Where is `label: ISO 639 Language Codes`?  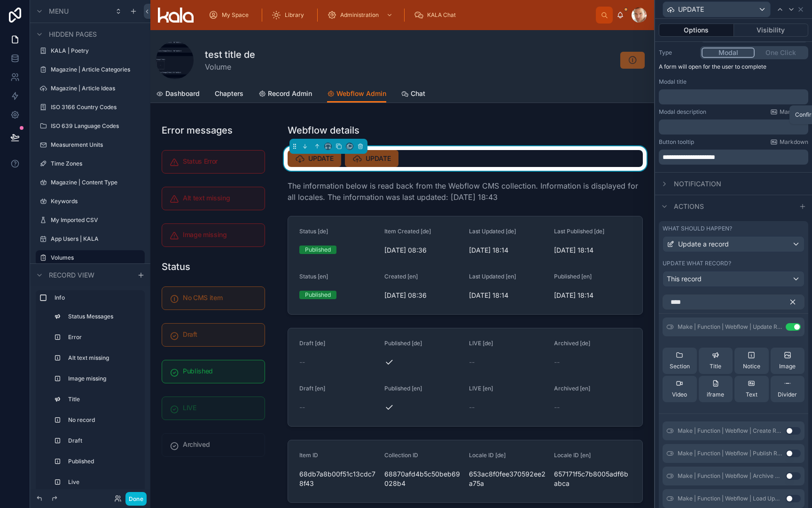 label: ISO 639 Language Codes is located at coordinates (97, 126).